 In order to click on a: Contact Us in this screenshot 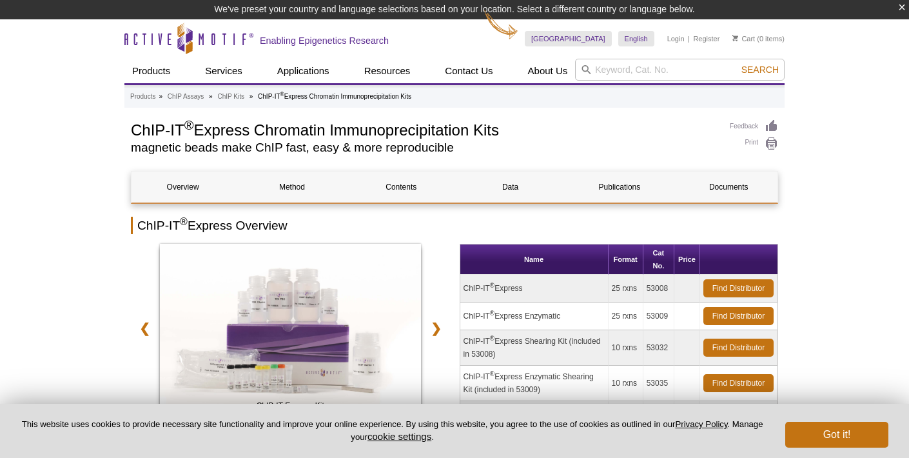, I will do `click(468, 71)`.